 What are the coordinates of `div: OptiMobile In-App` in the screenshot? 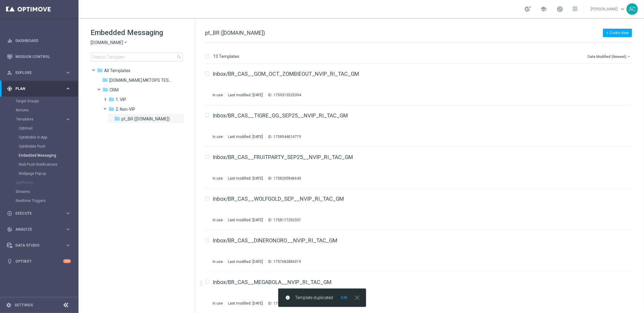 It's located at (48, 137).